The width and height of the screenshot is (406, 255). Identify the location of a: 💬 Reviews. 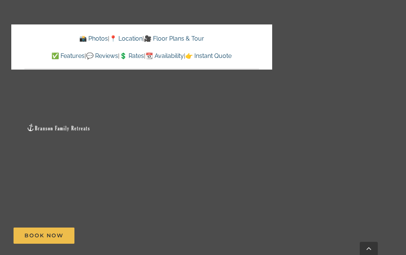
(102, 56).